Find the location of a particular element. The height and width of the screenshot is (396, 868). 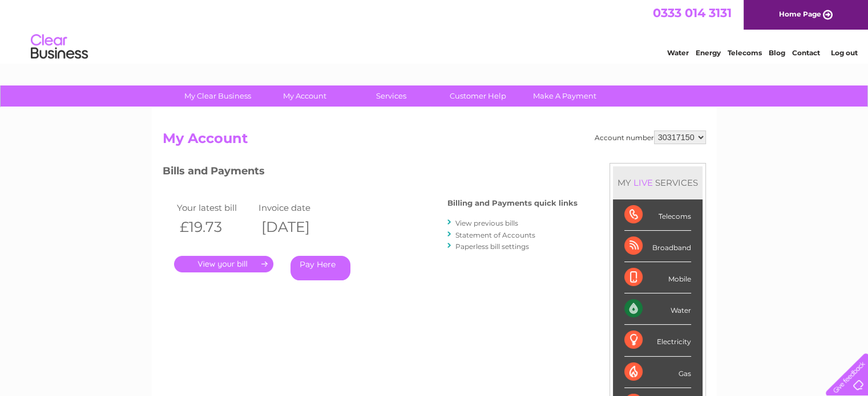

h2: My Account is located at coordinates (434, 142).